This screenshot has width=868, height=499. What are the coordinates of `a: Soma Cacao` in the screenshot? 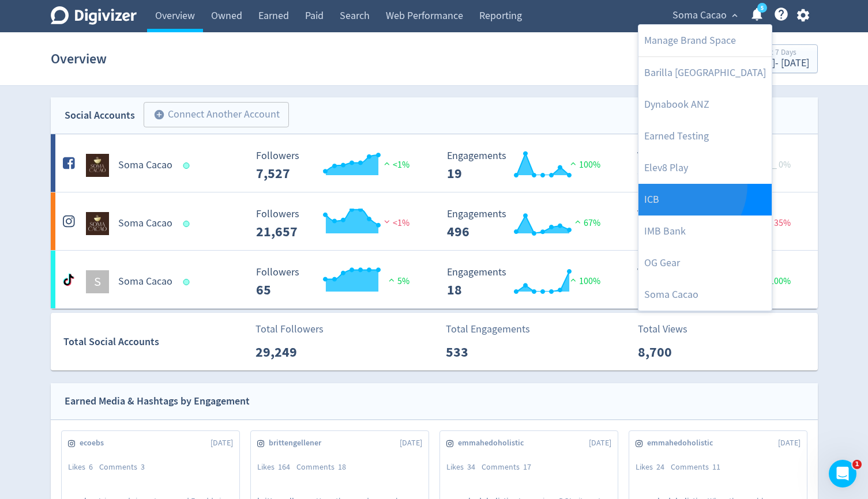 It's located at (705, 295).